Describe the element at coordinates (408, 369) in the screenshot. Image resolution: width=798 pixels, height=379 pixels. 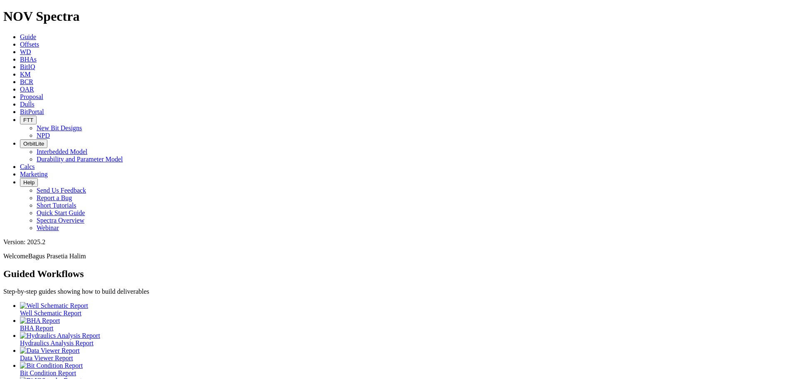
I see `a: Bit Condition Report Bit Condition Report` at that location.